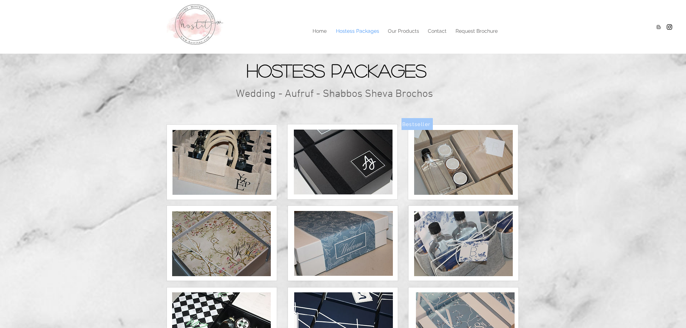 The width and height of the screenshot is (686, 328). What do you see at coordinates (403, 31) in the screenshot?
I see `a: Our Products` at bounding box center [403, 31].